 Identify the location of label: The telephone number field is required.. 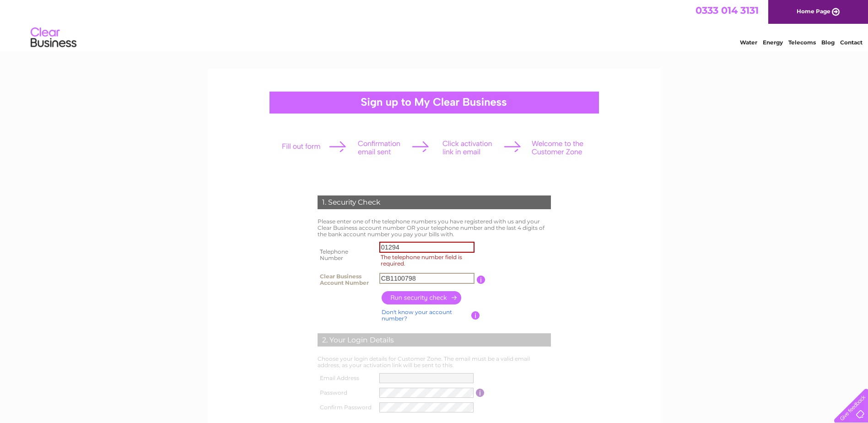
(428, 260).